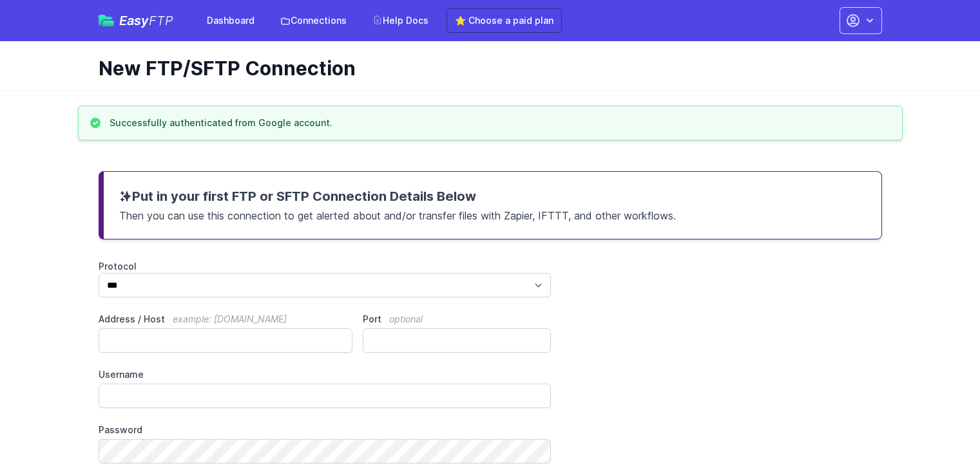  Describe the element at coordinates (221, 123) in the screenshot. I see `h3: Successfully authenticated from Google account.` at that location.